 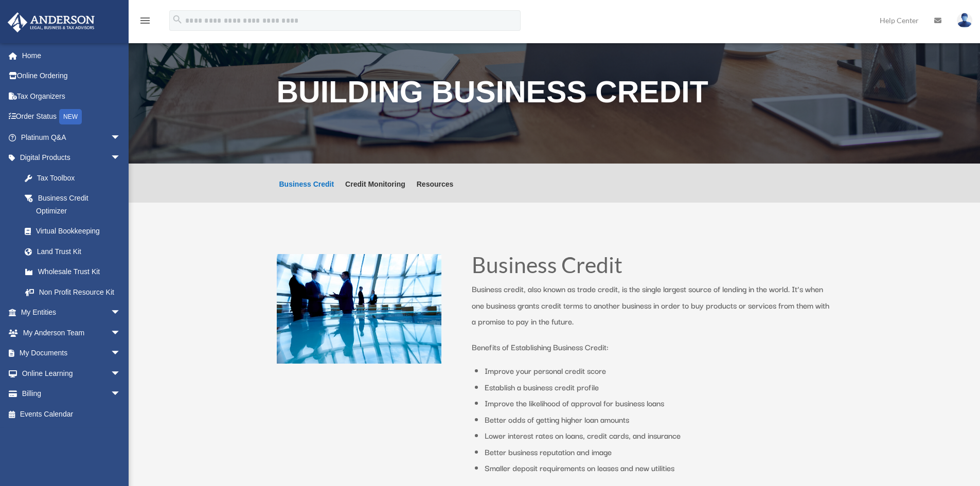 What do you see at coordinates (72, 414) in the screenshot?
I see `a: Events Calendar` at bounding box center [72, 414].